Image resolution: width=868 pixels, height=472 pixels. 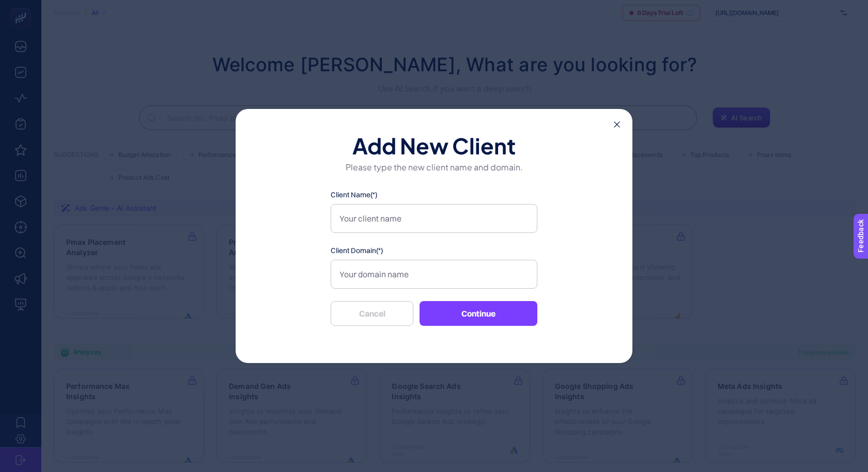 What do you see at coordinates (434, 274) in the screenshot?
I see `input: Your domain name` at bounding box center [434, 274].